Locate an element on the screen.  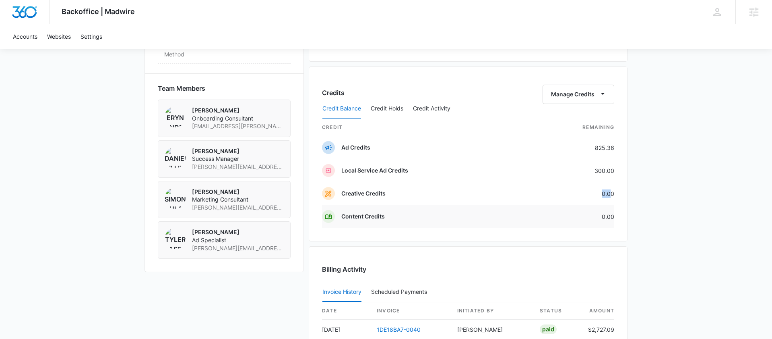
div: v 4.0.25 is located at coordinates (31, 16).